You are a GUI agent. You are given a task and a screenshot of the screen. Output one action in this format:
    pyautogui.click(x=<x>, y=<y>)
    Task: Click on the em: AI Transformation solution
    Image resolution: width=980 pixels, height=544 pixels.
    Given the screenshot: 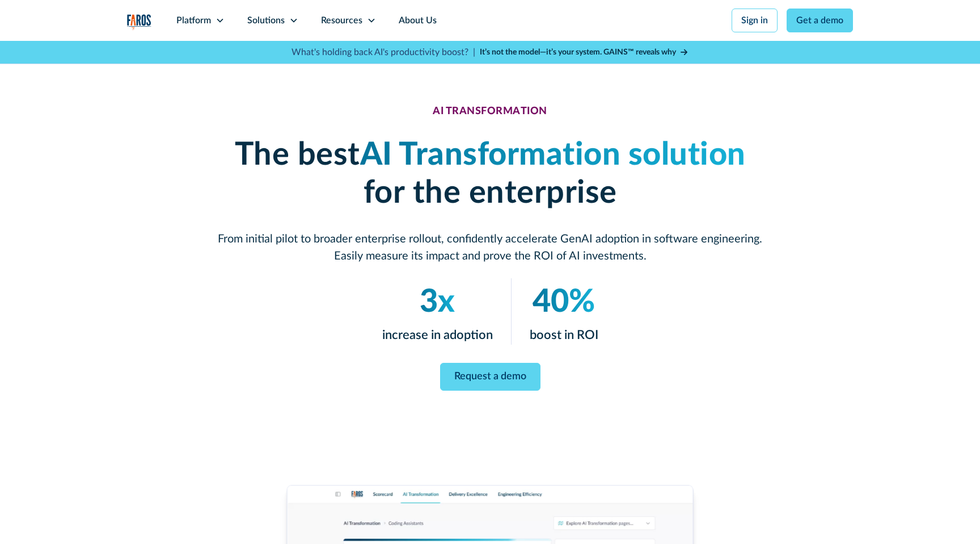 What is the action you would take?
    pyautogui.click(x=553, y=155)
    